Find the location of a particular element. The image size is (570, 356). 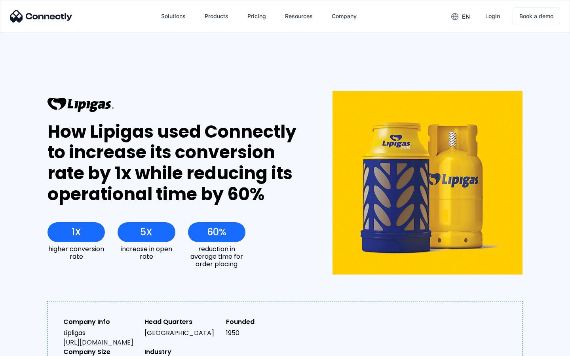

div: increase in open rate is located at coordinates (146, 253).